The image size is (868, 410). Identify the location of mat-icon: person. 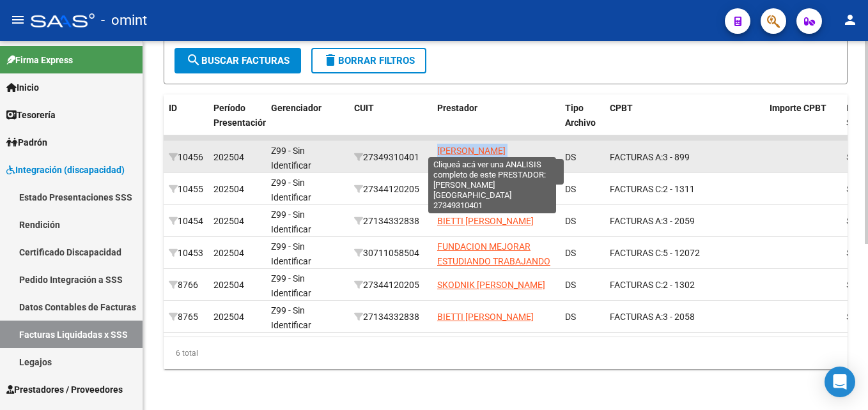
(850, 20).